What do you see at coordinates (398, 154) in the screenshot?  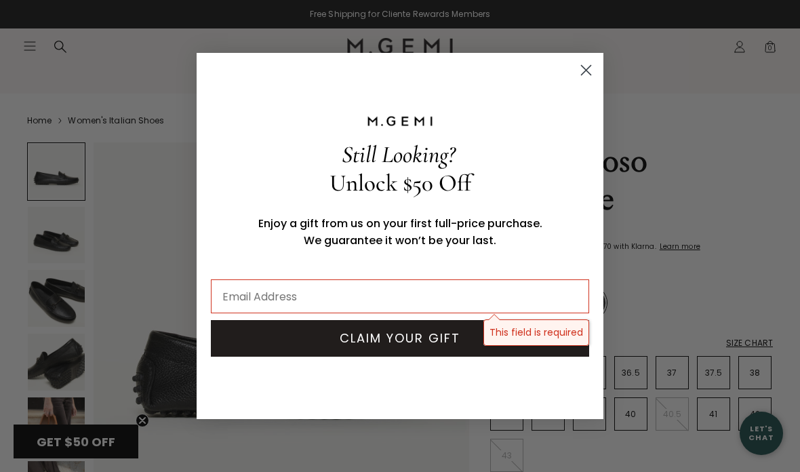 I see `span: Still Looking?` at bounding box center [398, 154].